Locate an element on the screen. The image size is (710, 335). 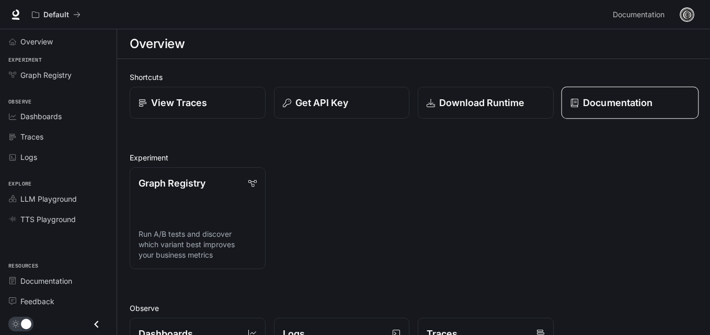
p: Default is located at coordinates (56, 15).